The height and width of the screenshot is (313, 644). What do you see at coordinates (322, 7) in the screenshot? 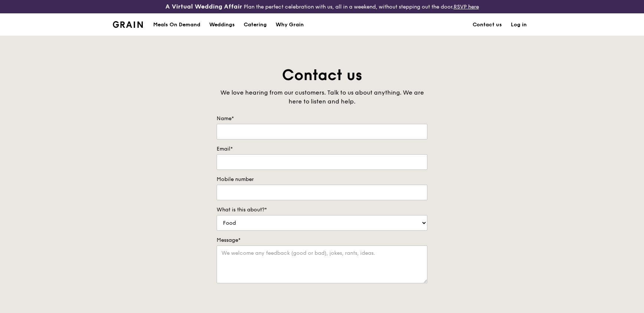
I see `div: Plan the perfect celebration with us, all in a weekend, without stepping out the door.` at bounding box center [322, 7].